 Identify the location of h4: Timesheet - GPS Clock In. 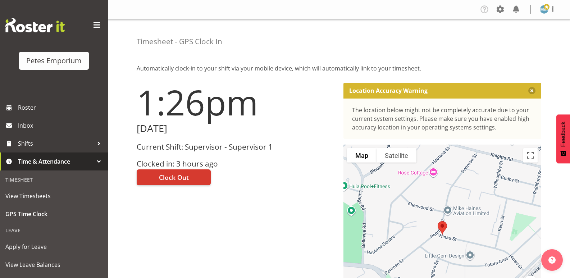
(180, 41).